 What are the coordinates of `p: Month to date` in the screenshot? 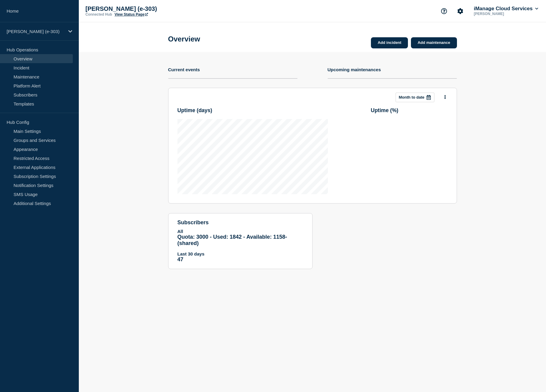 It's located at (411, 97).